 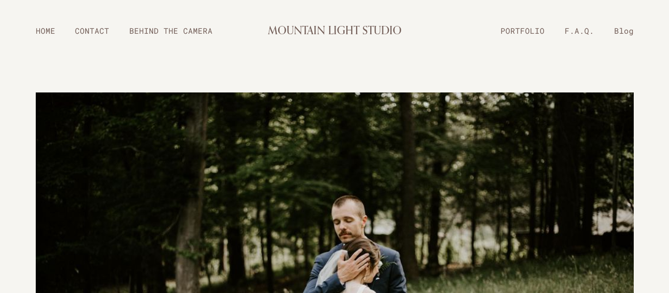 I want to click on a: MOUNTAIN LIGHT STUDIO, so click(x=335, y=30).